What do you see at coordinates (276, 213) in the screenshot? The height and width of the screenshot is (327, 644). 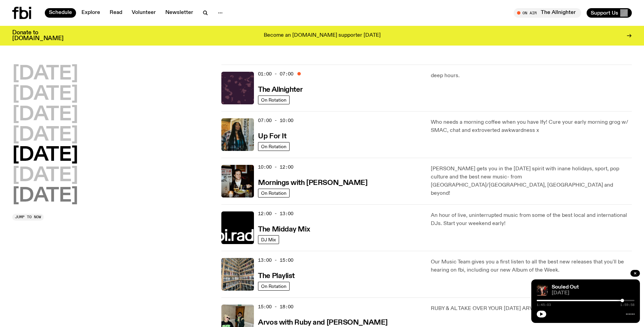 I see `span: 12:00 - 13:00` at bounding box center [276, 213].